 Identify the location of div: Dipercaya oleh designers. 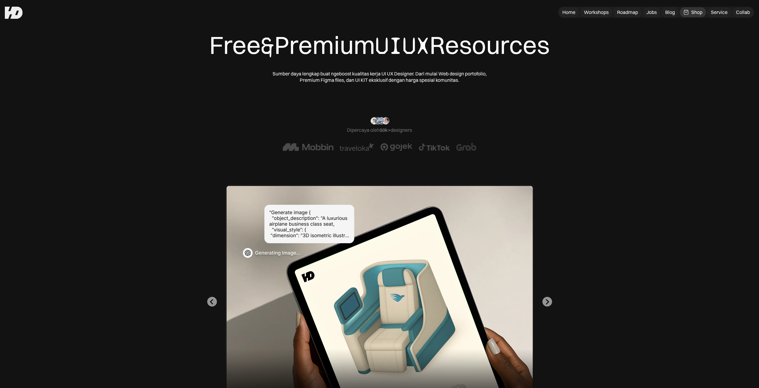
(380, 130).